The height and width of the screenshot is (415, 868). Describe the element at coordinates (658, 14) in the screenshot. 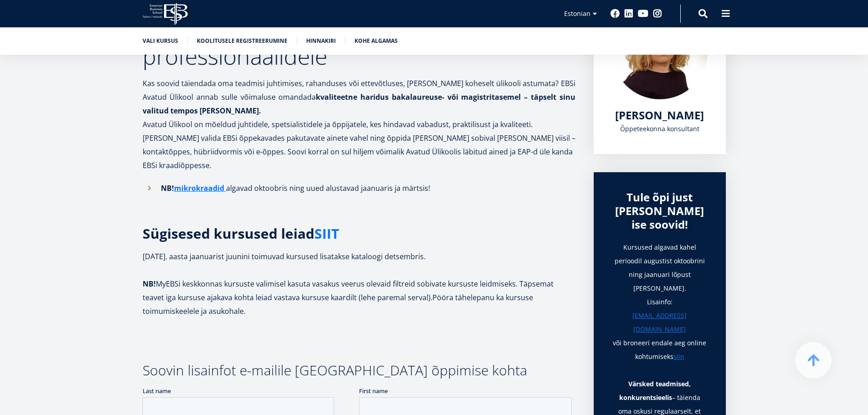

I see `a: Instagram` at that location.